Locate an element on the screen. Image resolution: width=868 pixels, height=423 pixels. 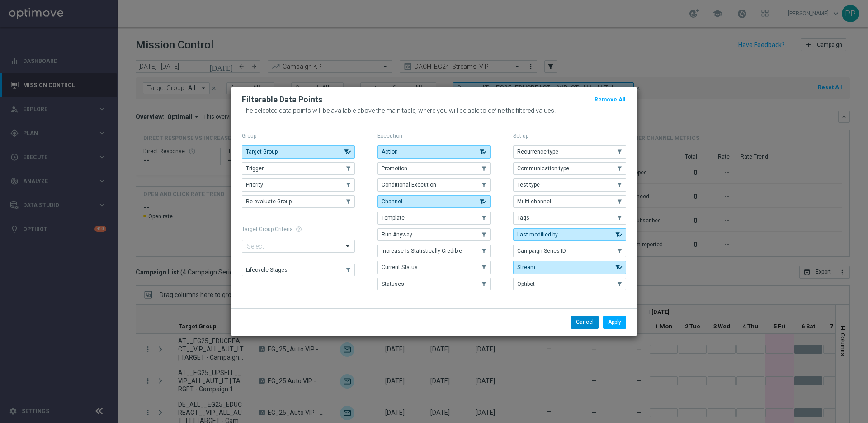
button: Apply is located at coordinates (614, 321).